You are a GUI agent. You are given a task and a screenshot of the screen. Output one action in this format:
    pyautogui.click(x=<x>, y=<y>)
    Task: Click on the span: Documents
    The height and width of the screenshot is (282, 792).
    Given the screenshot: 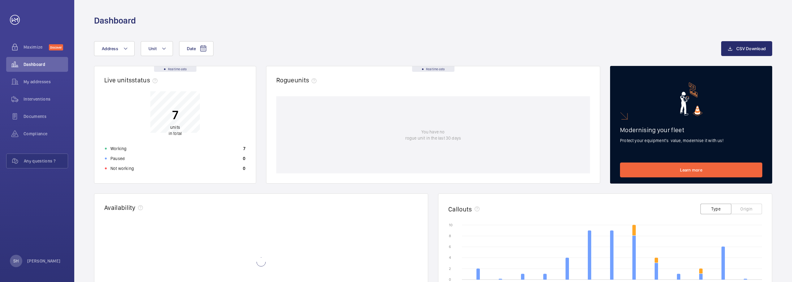 What is the action you would take?
    pyautogui.click(x=46, y=116)
    